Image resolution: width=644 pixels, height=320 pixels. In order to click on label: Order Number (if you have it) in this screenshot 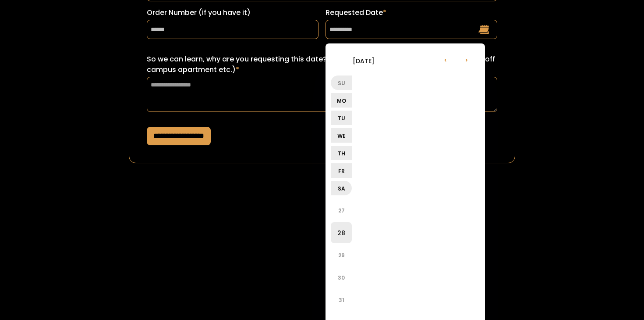, I will do `click(233, 13)`.